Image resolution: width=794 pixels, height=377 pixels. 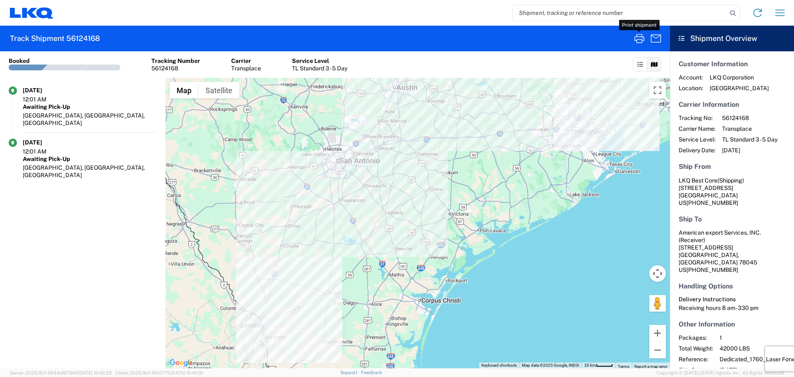 I want to click on span: Ship Date:, so click(x=695, y=370).